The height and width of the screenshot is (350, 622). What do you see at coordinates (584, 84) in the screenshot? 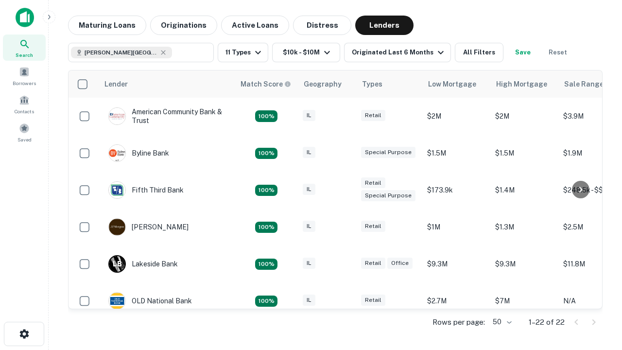
I see `div: Sale Range` at bounding box center [584, 84].